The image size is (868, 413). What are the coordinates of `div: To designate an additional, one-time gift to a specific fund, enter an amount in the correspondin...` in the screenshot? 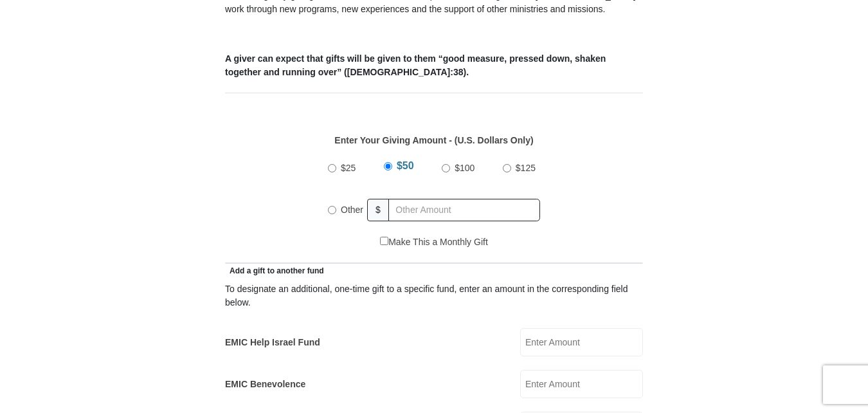 It's located at (434, 296).